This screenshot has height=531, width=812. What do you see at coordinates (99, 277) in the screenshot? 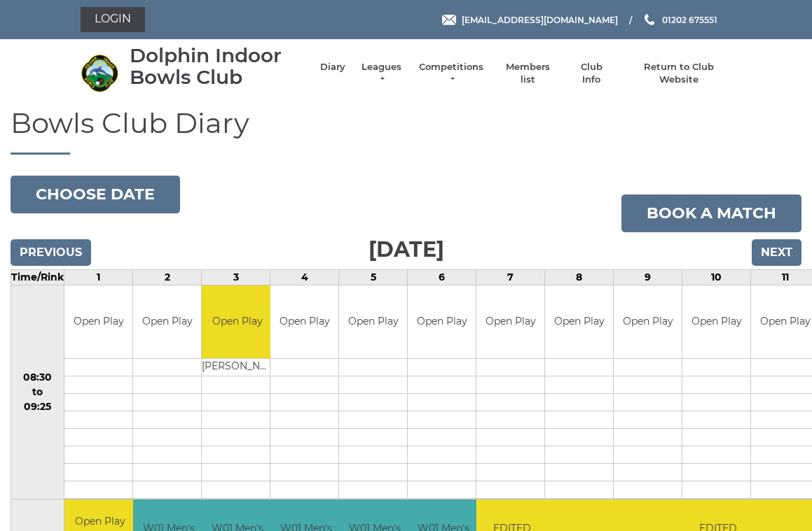
I see `td: 1` at bounding box center [99, 277].